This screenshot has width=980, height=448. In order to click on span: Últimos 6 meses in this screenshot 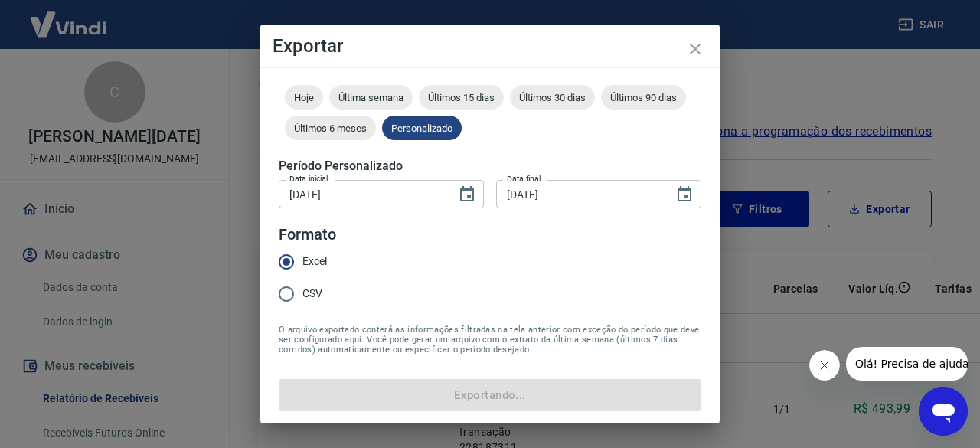, I will do `click(330, 128)`.